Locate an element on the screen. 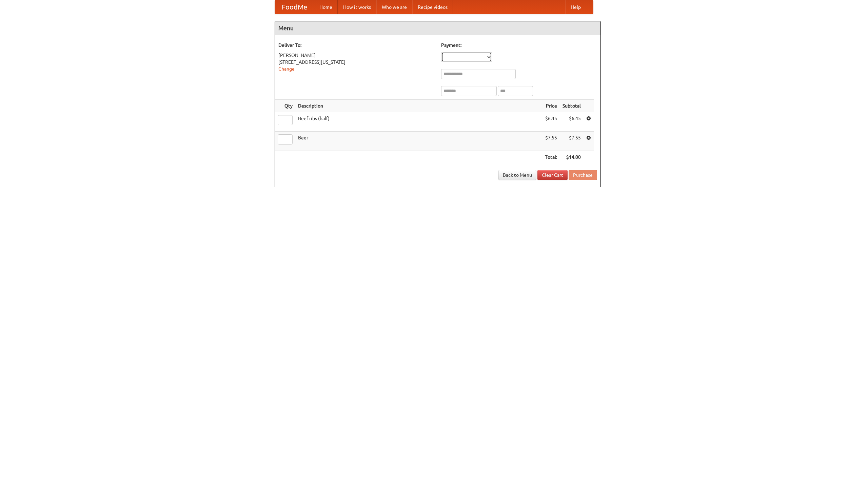  th: $14.00 is located at coordinates (572, 157).